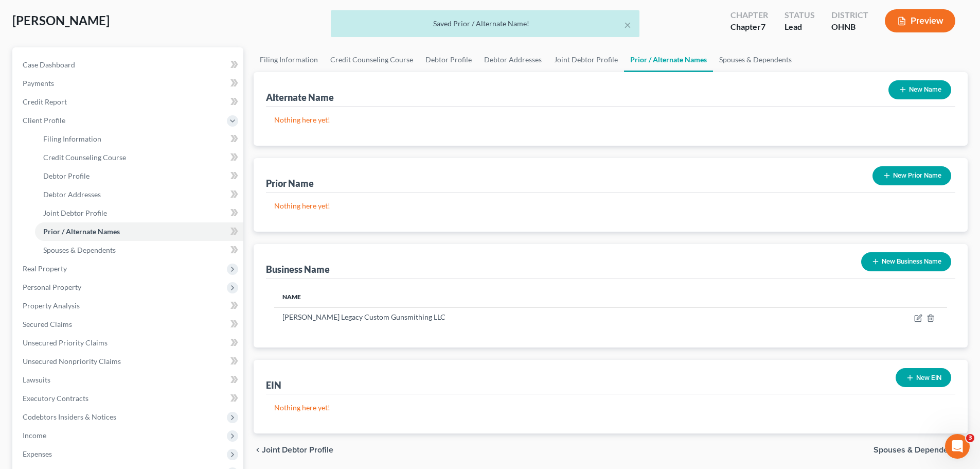  I want to click on span: Unsecured Priority Claims, so click(65, 343).